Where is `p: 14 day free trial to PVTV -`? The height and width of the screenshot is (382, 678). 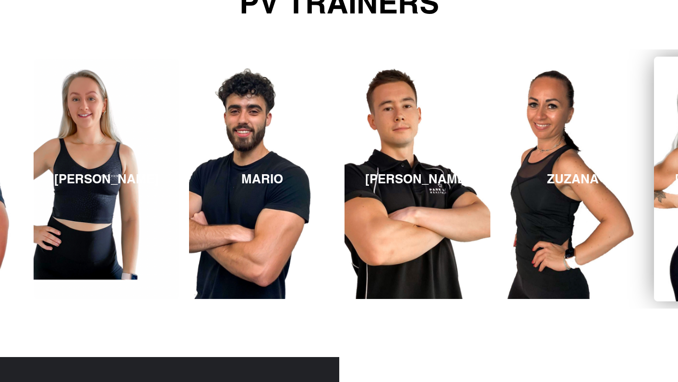 p: 14 day free trial to PVTV - is located at coordinates (339, 345).